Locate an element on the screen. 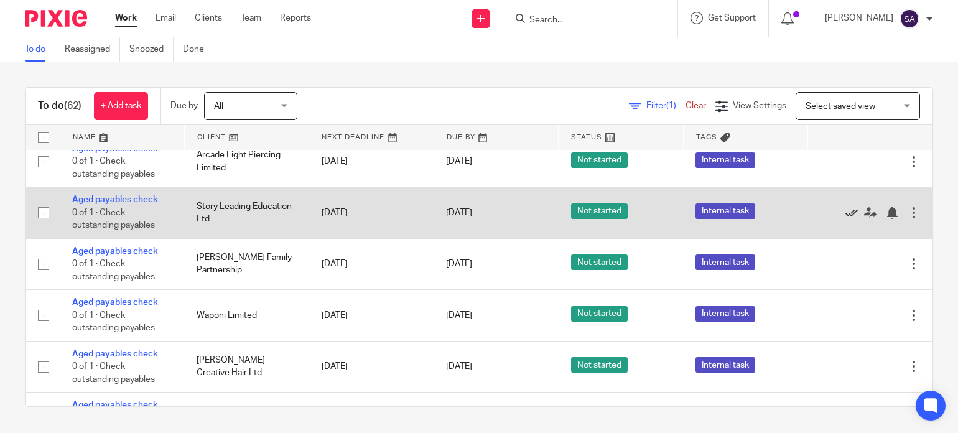 The height and width of the screenshot is (433, 958). span: (1) is located at coordinates (671, 106).